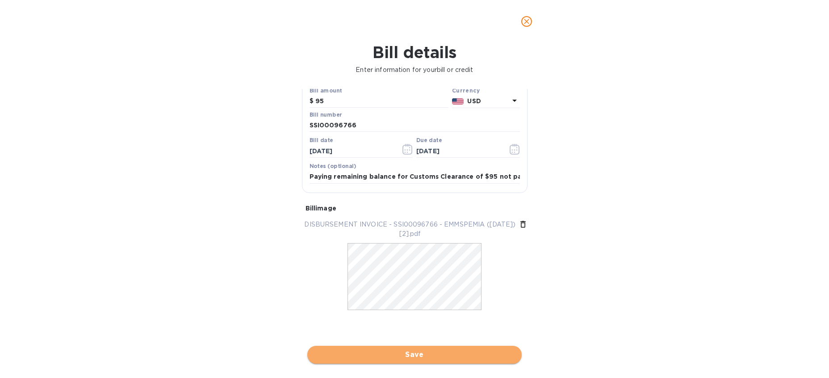  I want to click on h1: Bill details, so click(414, 52).